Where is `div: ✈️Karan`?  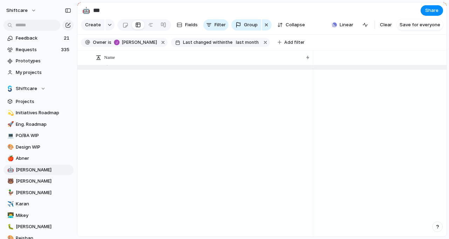
div: ✈️Karan is located at coordinates (39, 204).